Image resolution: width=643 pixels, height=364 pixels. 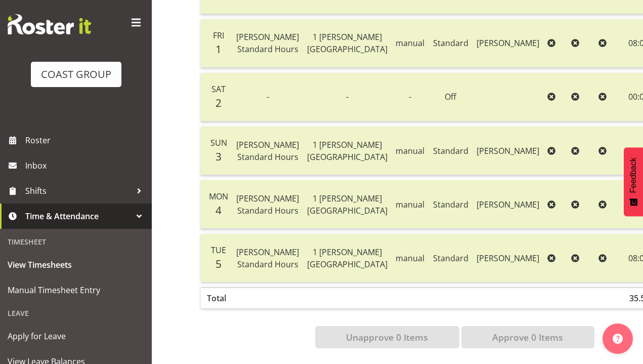 I want to click on span: 3, so click(x=219, y=156).